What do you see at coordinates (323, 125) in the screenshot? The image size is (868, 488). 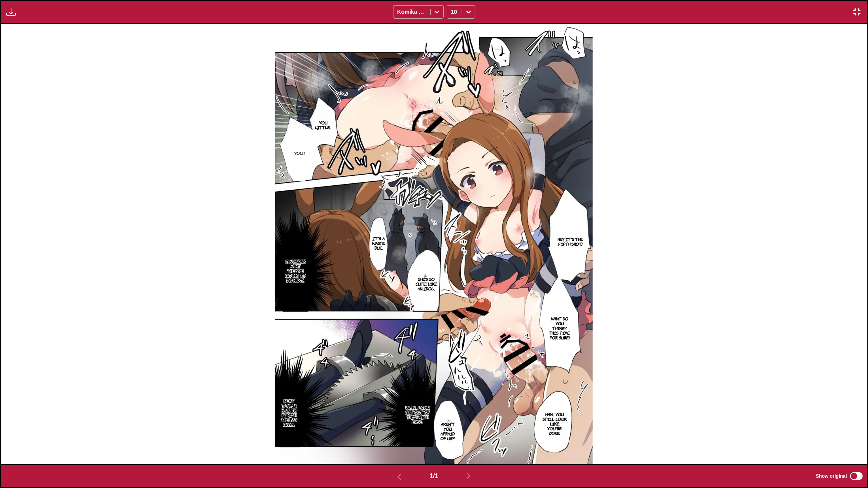 I see `p: You little...` at bounding box center [323, 125].